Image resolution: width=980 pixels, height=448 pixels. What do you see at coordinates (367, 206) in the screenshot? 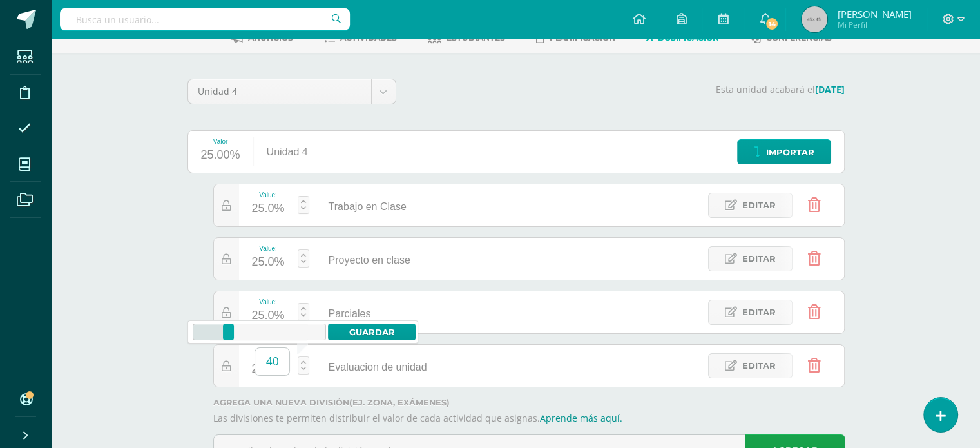
I see `span: Trabajo en Clase` at bounding box center [367, 206].